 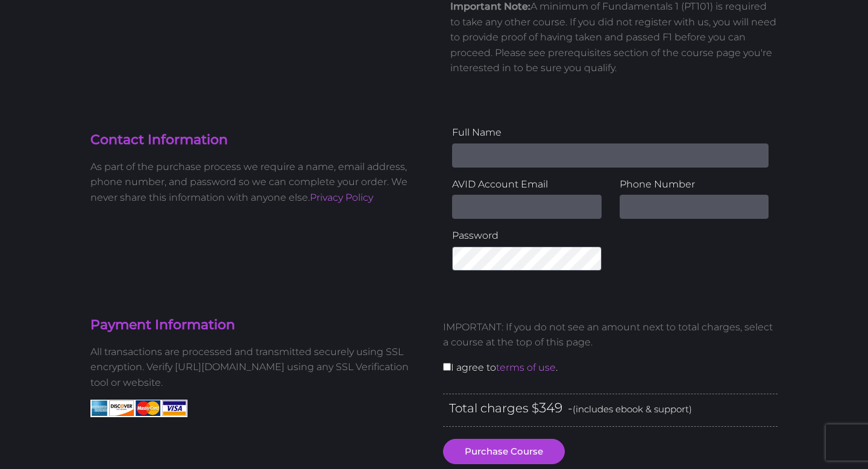 What do you see at coordinates (341, 197) in the screenshot?
I see `a: Privacy Policy` at bounding box center [341, 197].